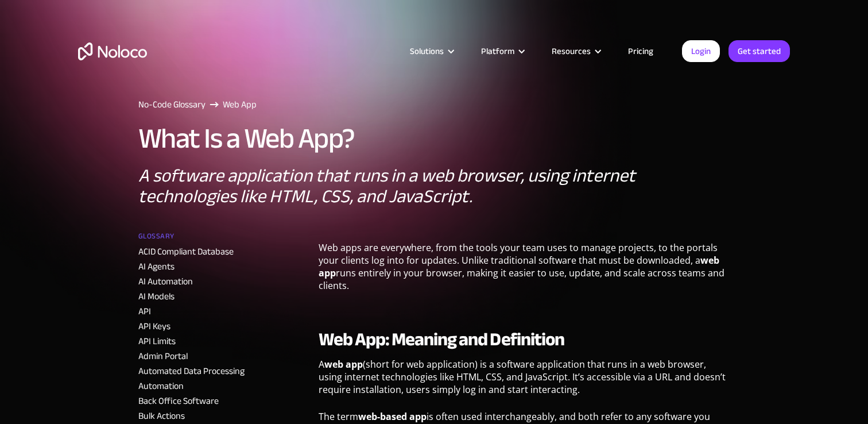 The width and height of the screenshot is (868, 424). What do you see at coordinates (224, 236) in the screenshot?
I see `a: Glossary` at bounding box center [224, 236].